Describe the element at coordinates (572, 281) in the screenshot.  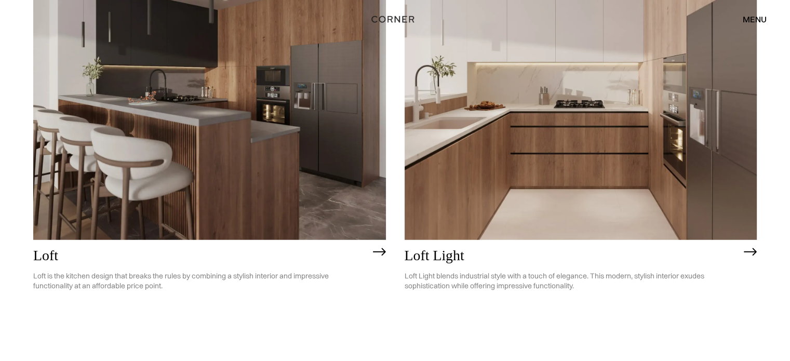
I see `p: Loft Light blends industrial style with a touch of elegance. This modern, stylish interior exudes...` at that location.